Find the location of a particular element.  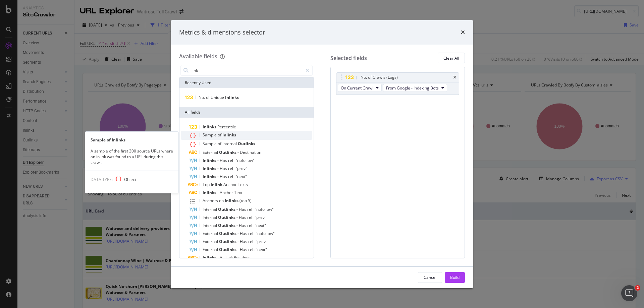

span: 5) is located at coordinates (249, 201).